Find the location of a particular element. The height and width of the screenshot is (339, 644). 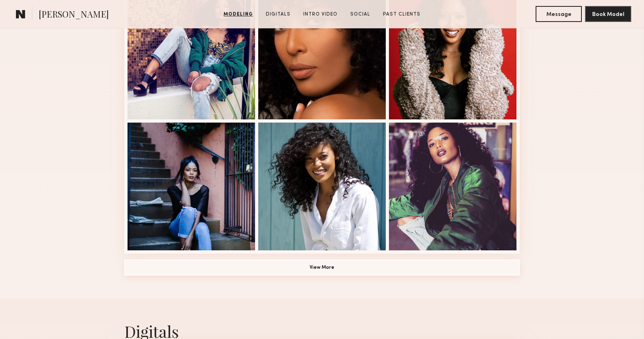

button: Message is located at coordinates (559, 14).